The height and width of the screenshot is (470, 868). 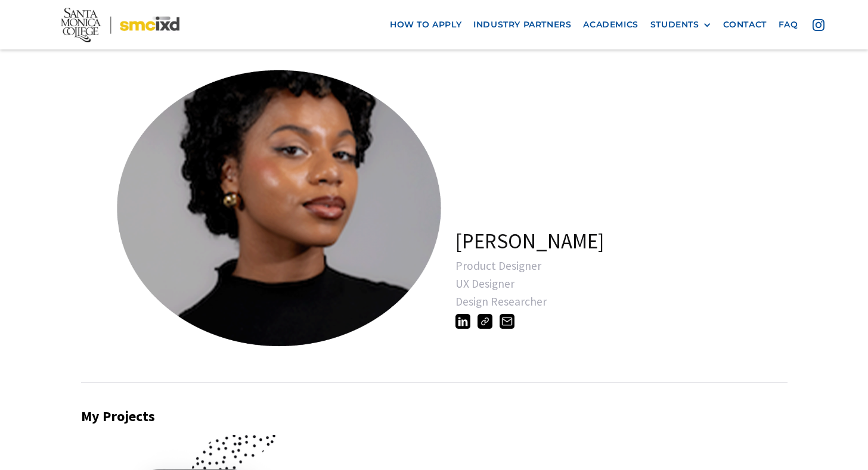 I want to click on h2: My Projects, so click(x=434, y=416).